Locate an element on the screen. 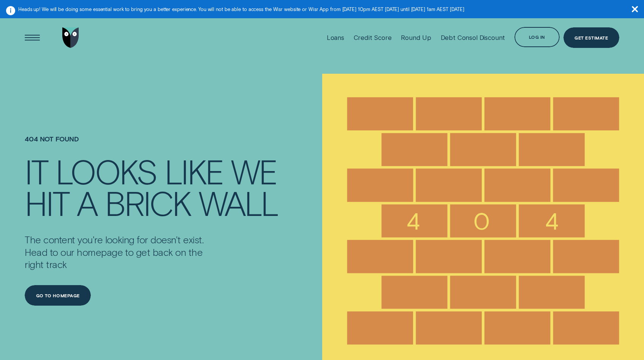 The image size is (644, 360). a: Debt Consol Discount is located at coordinates (473, 38).